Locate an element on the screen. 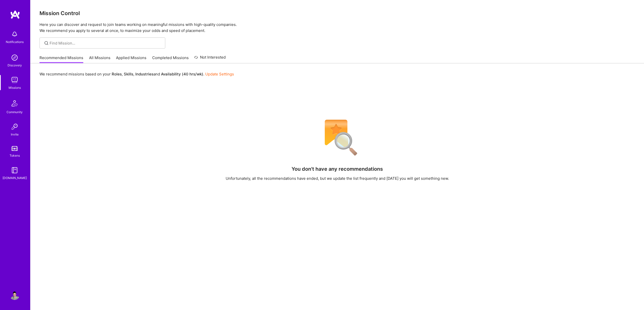 Image resolution: width=644 pixels, height=310 pixels. div: Missions is located at coordinates (15, 87).